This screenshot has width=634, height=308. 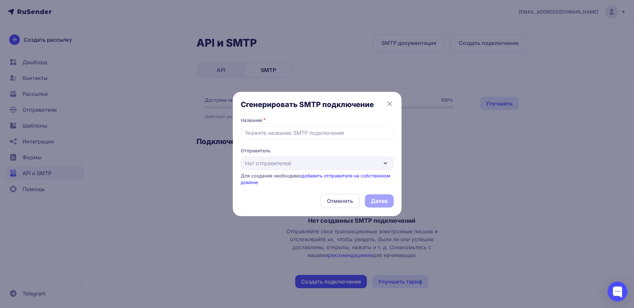 I want to click on a: добавить отправителя на собственном домене, so click(x=315, y=179).